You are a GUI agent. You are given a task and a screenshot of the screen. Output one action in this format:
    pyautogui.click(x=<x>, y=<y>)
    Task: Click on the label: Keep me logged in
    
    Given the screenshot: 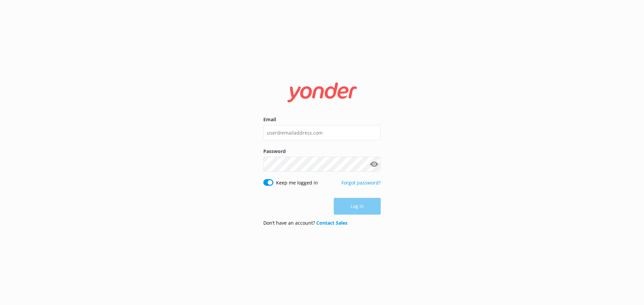 What is the action you would take?
    pyautogui.click(x=297, y=183)
    